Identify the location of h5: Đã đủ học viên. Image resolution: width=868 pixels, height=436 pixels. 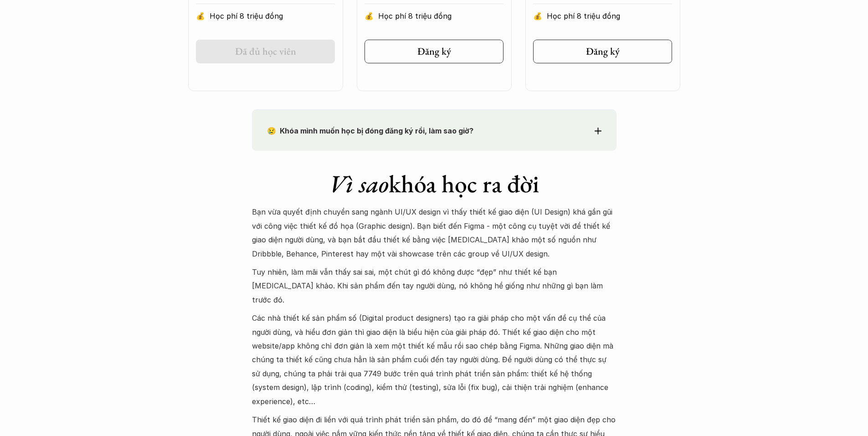
(266, 51).